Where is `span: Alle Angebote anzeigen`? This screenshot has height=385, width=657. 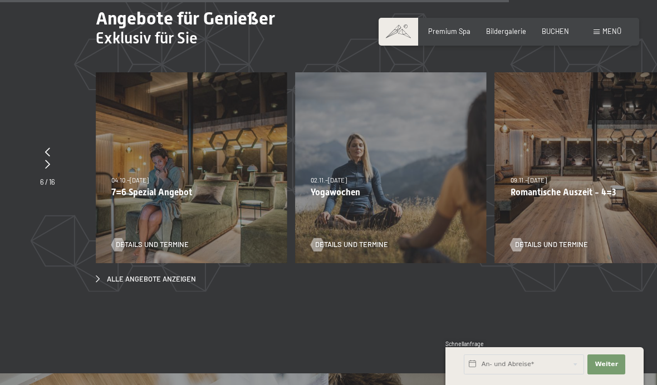
span: Alle Angebote anzeigen is located at coordinates (151, 280).